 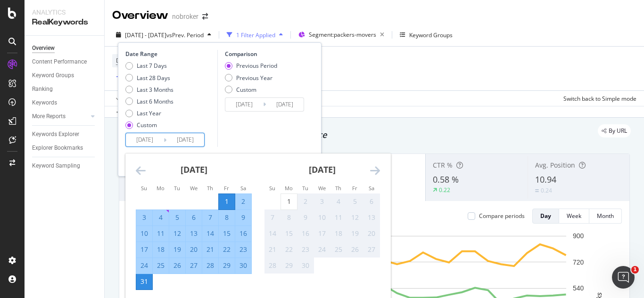 What do you see at coordinates (273, 234) in the screenshot?
I see `div: 14` at bounding box center [273, 234].